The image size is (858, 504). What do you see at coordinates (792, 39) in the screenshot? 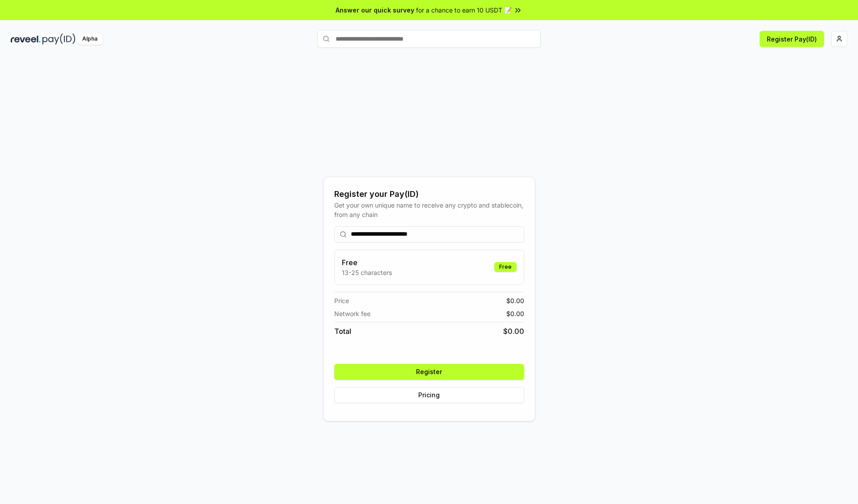
I see `button: Register Pay(ID)` at bounding box center [792, 39].